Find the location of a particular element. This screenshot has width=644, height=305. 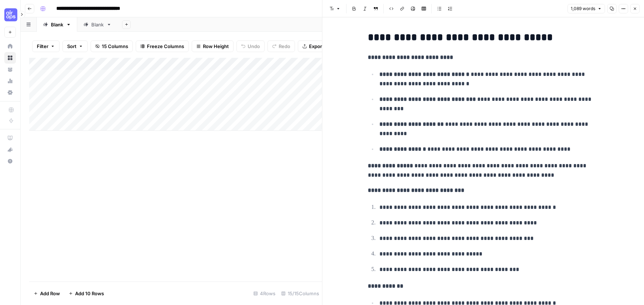

a: Home is located at coordinates (10, 46).